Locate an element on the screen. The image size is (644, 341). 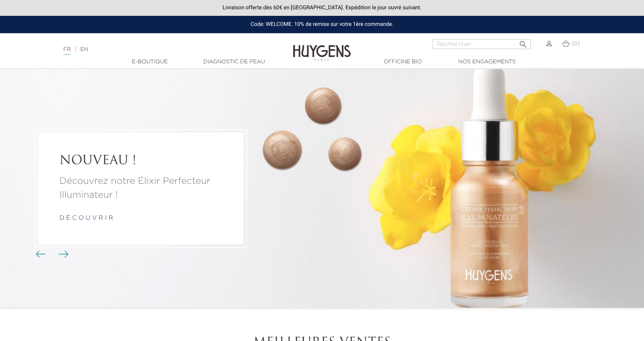
span: (0) is located at coordinates (576, 44).